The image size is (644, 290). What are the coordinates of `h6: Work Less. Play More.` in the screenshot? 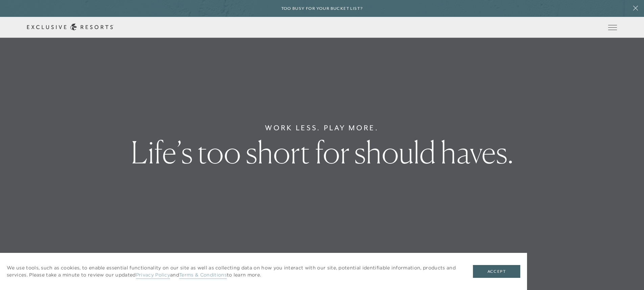 It's located at (322, 128).